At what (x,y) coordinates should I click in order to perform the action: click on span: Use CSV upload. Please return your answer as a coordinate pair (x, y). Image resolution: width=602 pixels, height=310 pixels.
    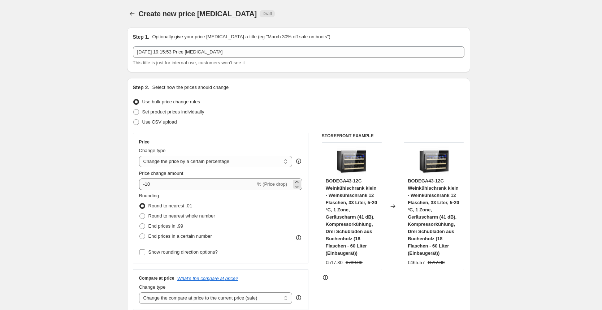
    Looking at the image, I should click on (160, 122).